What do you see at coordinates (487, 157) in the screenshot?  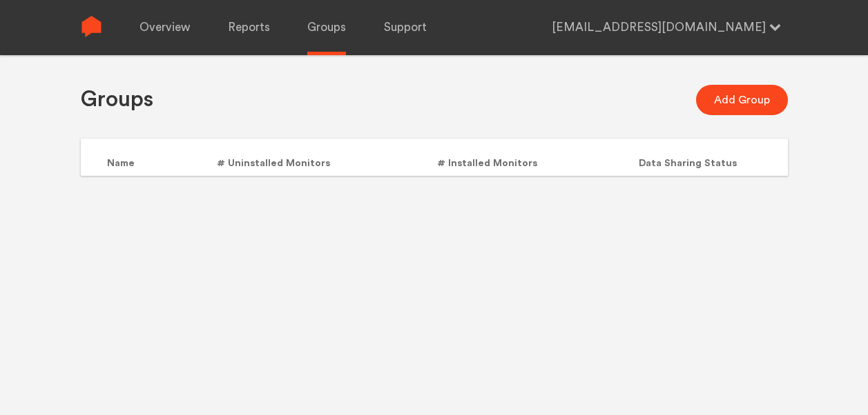 I see `th: # Installed Monitors` at bounding box center [487, 157].